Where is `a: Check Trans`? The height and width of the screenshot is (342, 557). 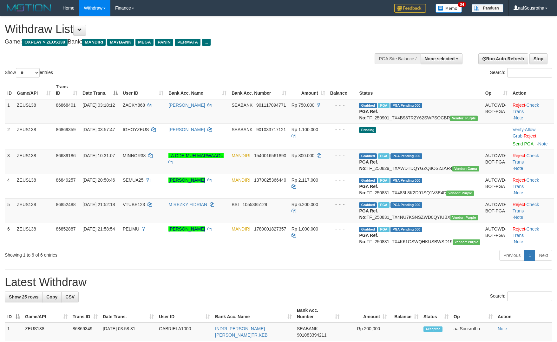
a: Check Trans is located at coordinates (526, 159).